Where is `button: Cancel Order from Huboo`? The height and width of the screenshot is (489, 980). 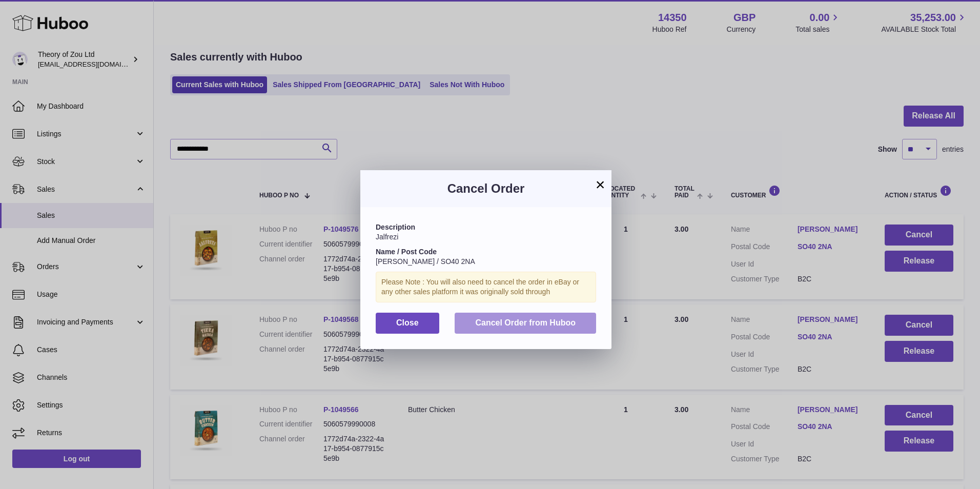
button: Cancel Order from Huboo is located at coordinates (525, 323).